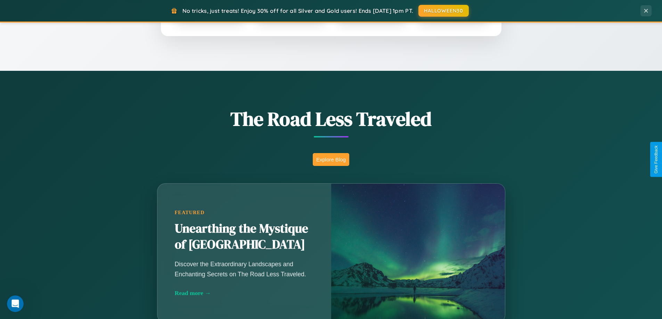 The width and height of the screenshot is (662, 319). I want to click on h1: The Road Less Traveled, so click(331, 119).